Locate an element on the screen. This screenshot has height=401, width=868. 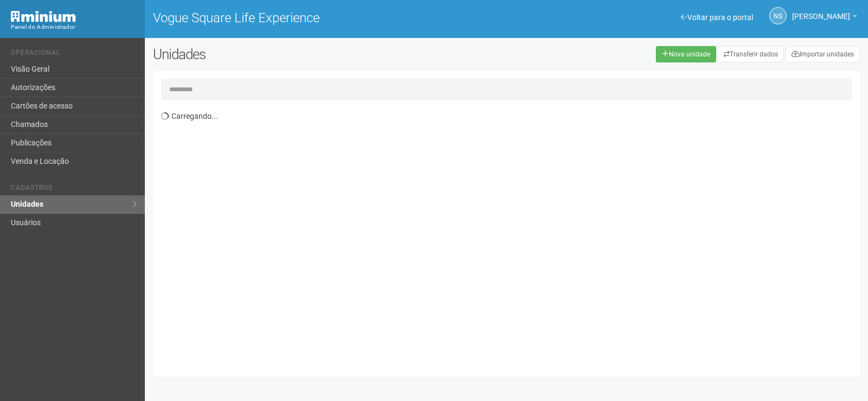
h1: Vogue Square Life Experience is located at coordinates (326, 18).